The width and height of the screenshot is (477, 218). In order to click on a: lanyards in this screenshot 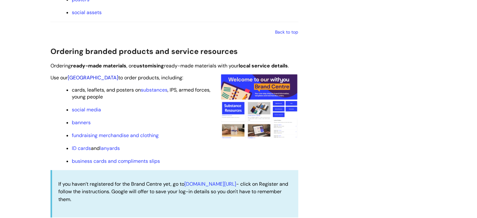, I will do `click(110, 148)`.